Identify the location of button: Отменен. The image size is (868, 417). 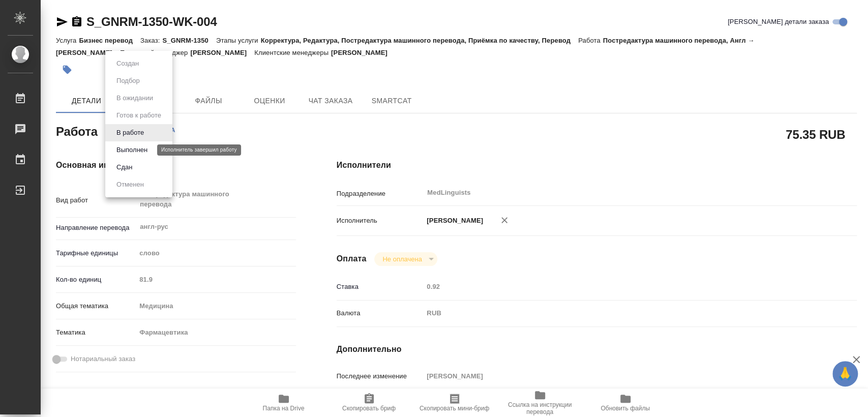
(130, 185).